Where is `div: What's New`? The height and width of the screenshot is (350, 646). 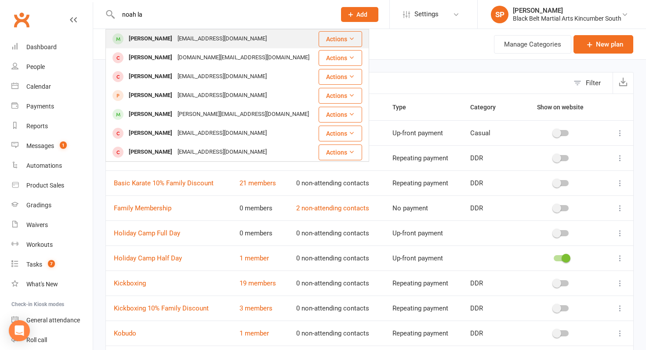
div: What's New is located at coordinates (42, 284).